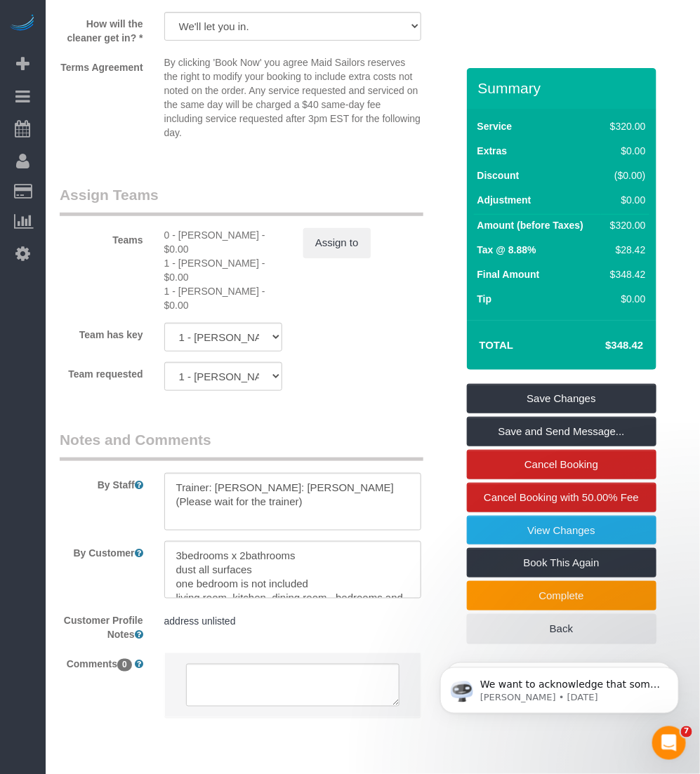 The height and width of the screenshot is (774, 700). I want to click on div: $348.42, so click(625, 275).